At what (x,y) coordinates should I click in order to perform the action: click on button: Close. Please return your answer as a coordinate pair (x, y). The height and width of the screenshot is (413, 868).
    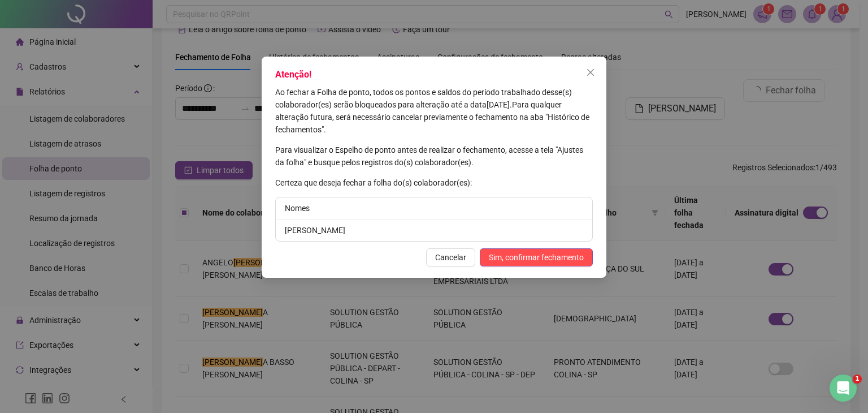
    Looking at the image, I should click on (590, 72).